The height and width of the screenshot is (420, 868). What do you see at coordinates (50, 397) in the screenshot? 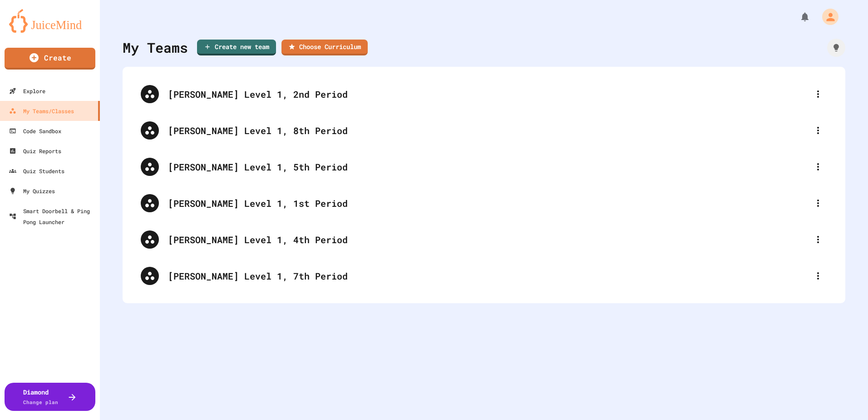
I see `a: DiamondChange plan` at bounding box center [50, 397].